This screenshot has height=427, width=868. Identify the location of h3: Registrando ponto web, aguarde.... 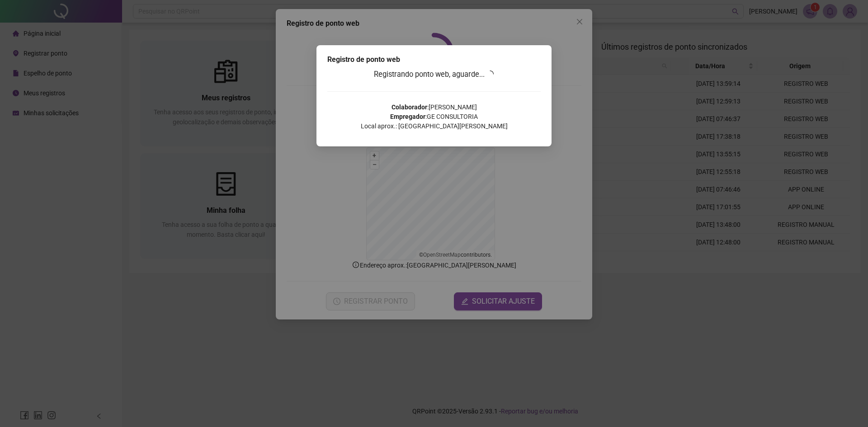
(434, 75).